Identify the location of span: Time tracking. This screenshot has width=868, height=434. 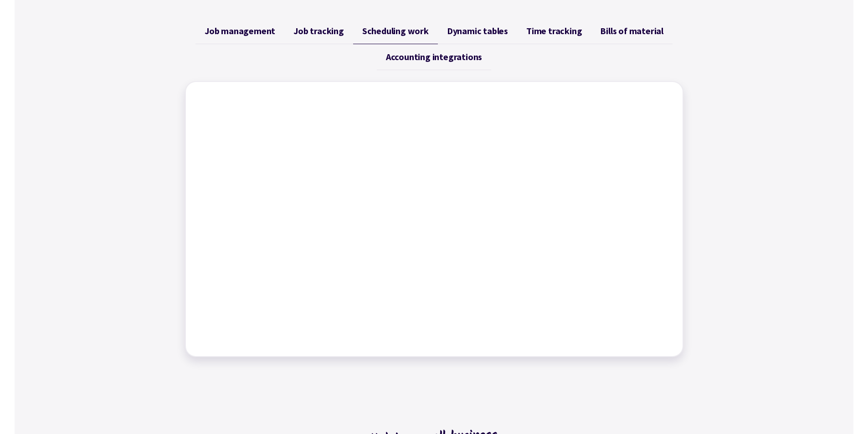
(554, 31).